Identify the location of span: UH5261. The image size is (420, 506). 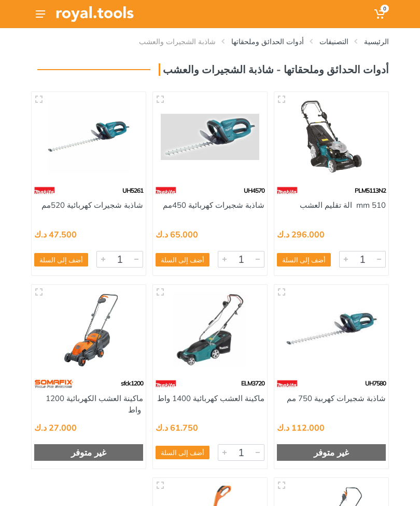
(132, 190).